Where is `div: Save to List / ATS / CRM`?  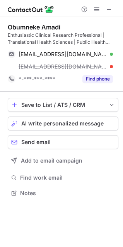
div: Save to List / ATS / CRM is located at coordinates (63, 105).